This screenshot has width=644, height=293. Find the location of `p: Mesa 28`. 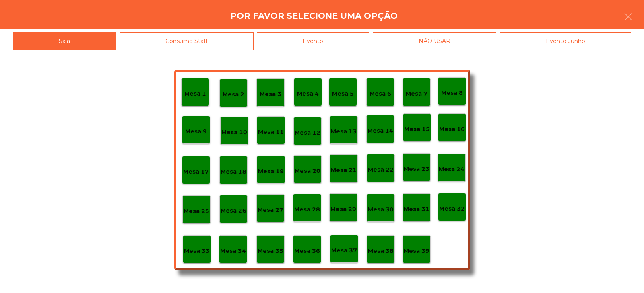

p: Mesa 28 is located at coordinates (307, 209).